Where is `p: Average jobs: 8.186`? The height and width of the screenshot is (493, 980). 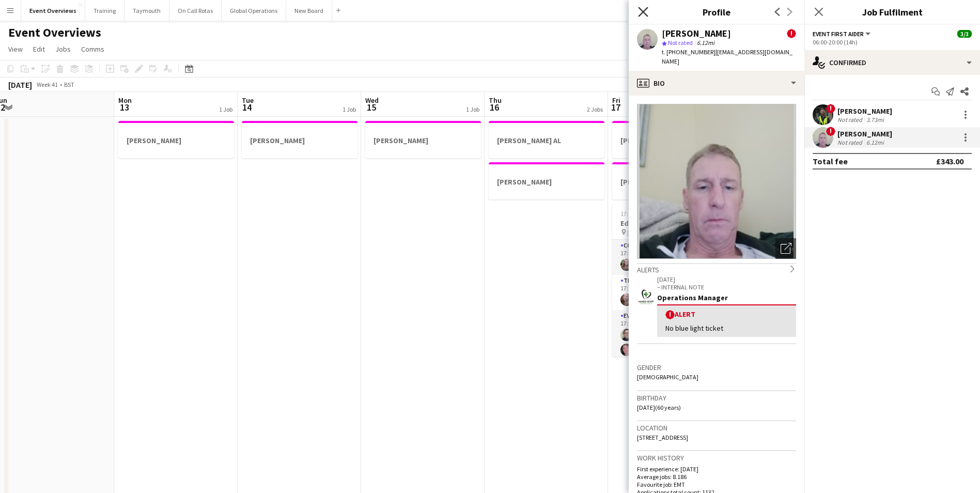
p: Average jobs: 8.186 is located at coordinates (717, 477).